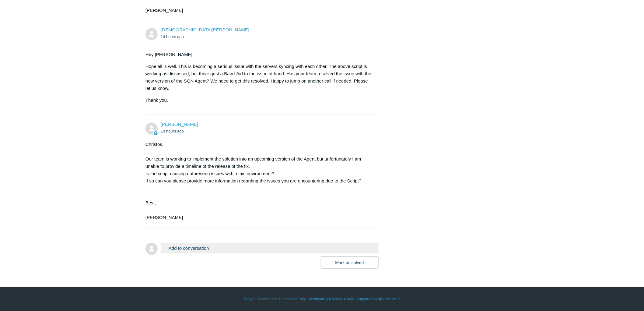 The height and width of the screenshot is (311, 644). I want to click on a: Support Policy, so click(368, 299).